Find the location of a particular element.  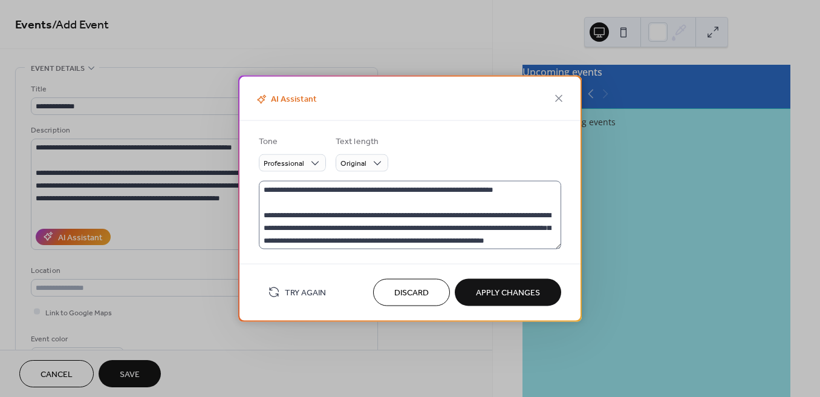

div: Text length is located at coordinates (361, 142).